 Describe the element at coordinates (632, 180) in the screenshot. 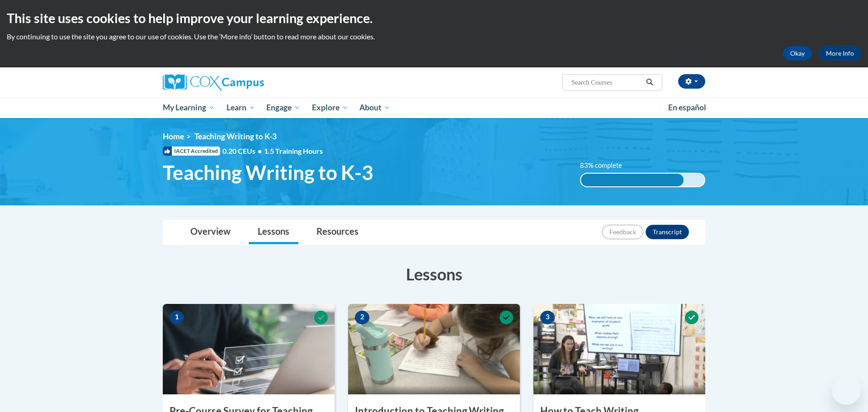

I see `div: 83% complete` at that location.